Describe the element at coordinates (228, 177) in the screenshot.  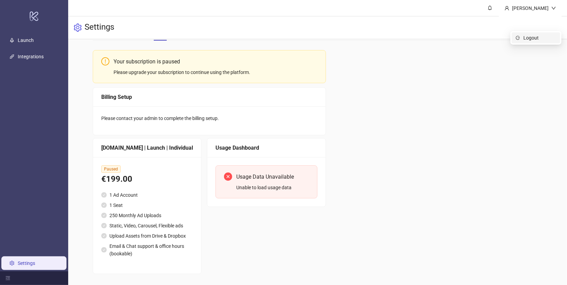
I see `span: close-circle` at that location.